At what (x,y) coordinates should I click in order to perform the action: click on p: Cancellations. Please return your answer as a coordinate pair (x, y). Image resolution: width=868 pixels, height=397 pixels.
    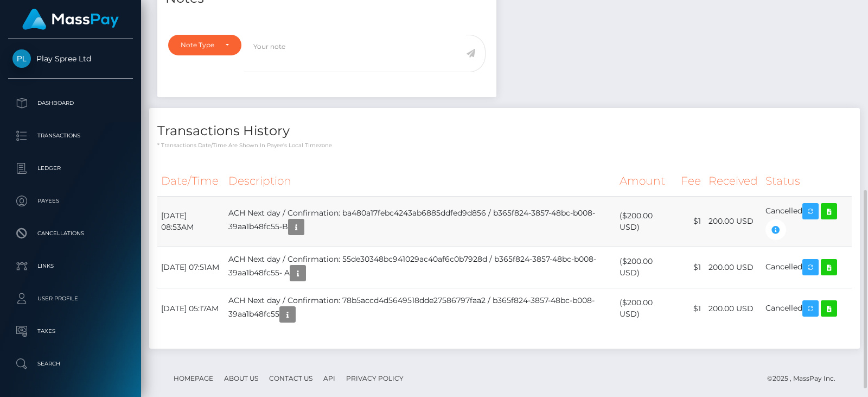
    Looking at the image, I should click on (70, 234).